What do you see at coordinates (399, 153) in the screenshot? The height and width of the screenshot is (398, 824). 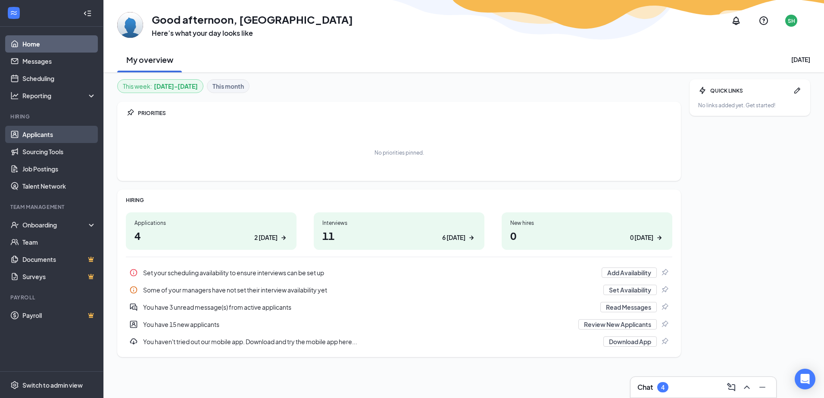 I see `div: No priorities pinned.` at bounding box center [399, 153].